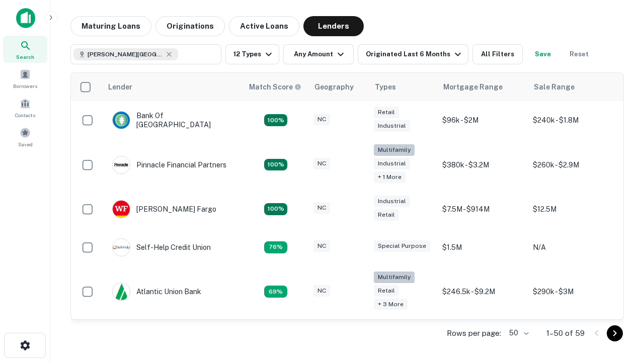 The height and width of the screenshot is (362, 644). What do you see at coordinates (573, 292) in the screenshot?
I see `td: $290k - $3M` at bounding box center [573, 292].